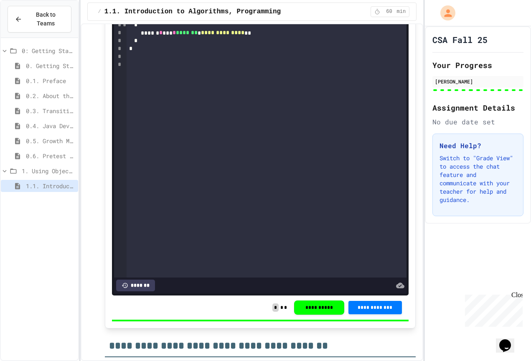 The height and width of the screenshot is (361, 531). I want to click on span: 0. Getting Started, so click(50, 66).